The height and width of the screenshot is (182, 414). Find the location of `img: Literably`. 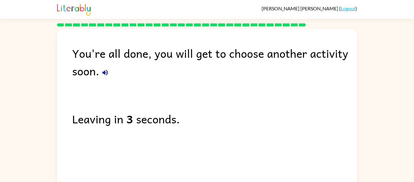

img: Literably is located at coordinates (74, 9).